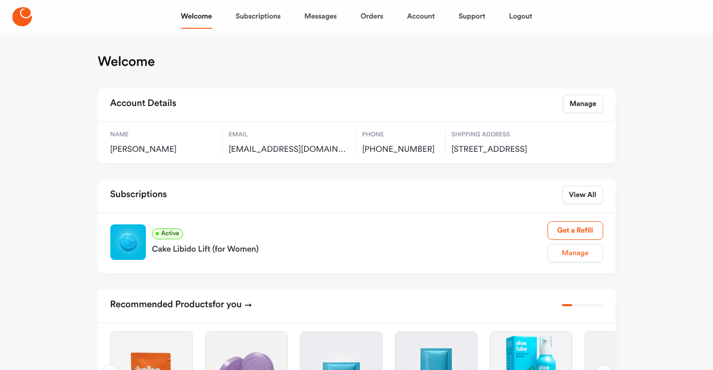 This screenshot has width=713, height=370. What do you see at coordinates (582, 195) in the screenshot?
I see `a: View All` at bounding box center [582, 195].